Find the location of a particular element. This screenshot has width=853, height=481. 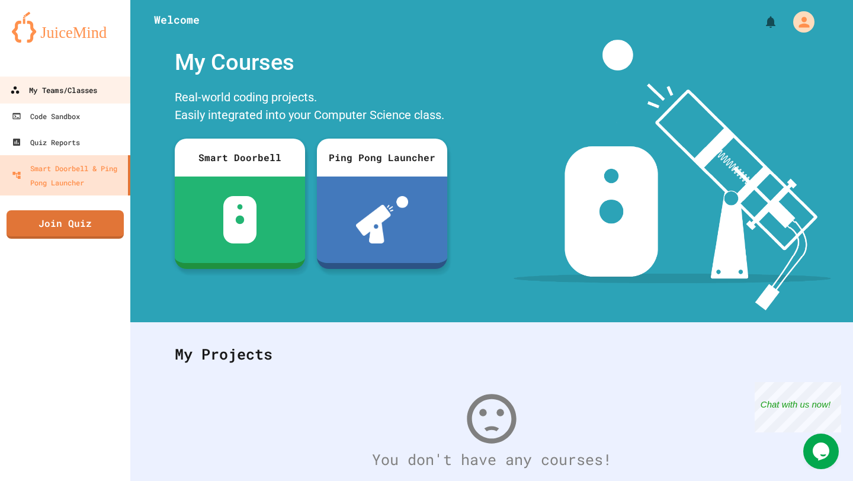

img: sdb-white.svg is located at coordinates (240, 220).